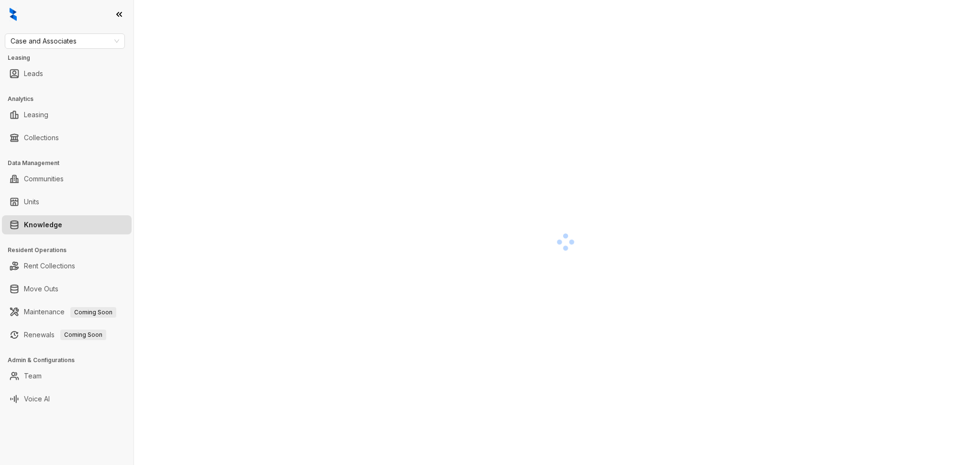 This screenshot has width=980, height=465. I want to click on a: Voice AI, so click(37, 399).